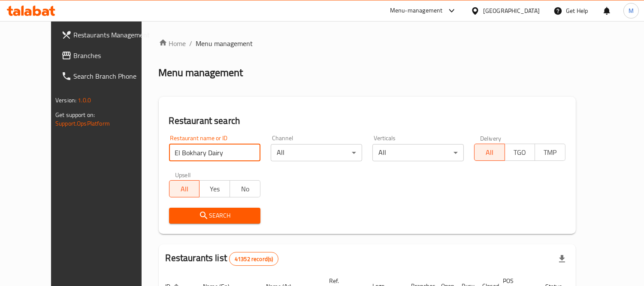 Image resolution: width=644 pixels, height=286 pixels. I want to click on a: Branches, so click(106, 55).